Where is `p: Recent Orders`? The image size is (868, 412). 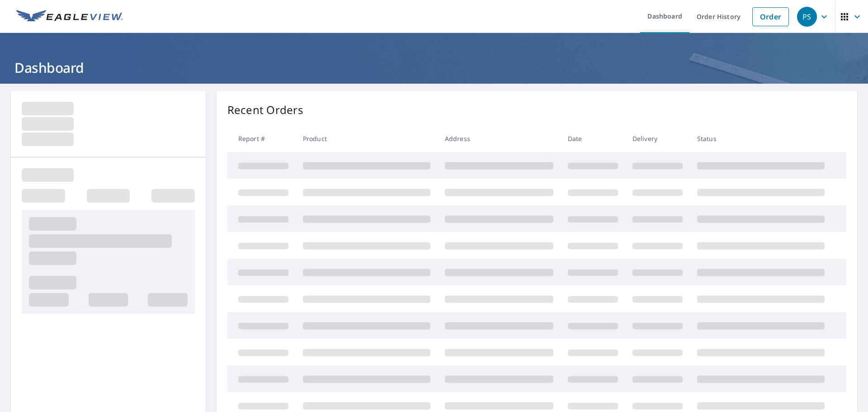 p: Recent Orders is located at coordinates (266, 110).